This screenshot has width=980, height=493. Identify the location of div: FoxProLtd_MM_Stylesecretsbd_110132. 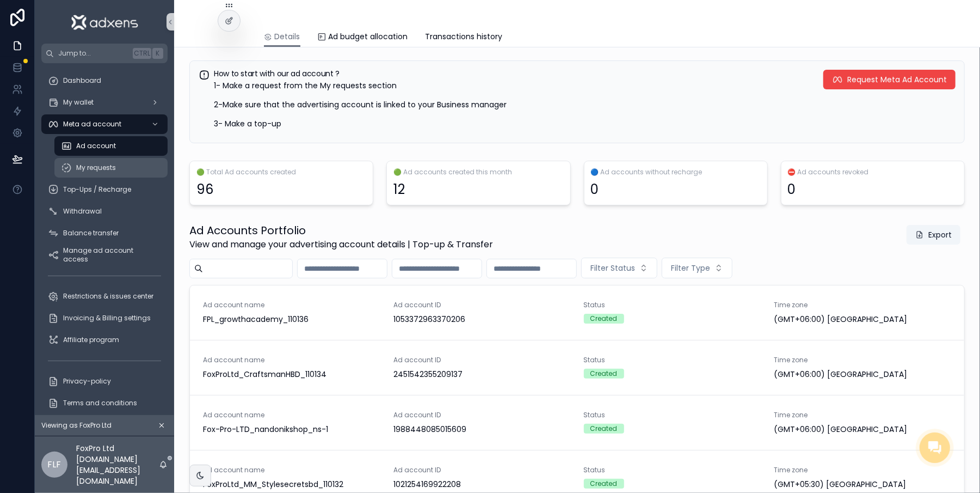
(292, 484).